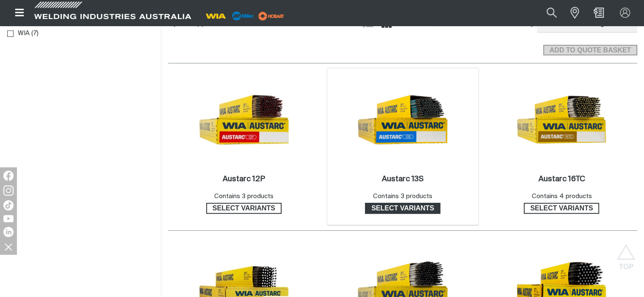 The width and height of the screenshot is (644, 297). I want to click on img: Instagram, so click(8, 191).